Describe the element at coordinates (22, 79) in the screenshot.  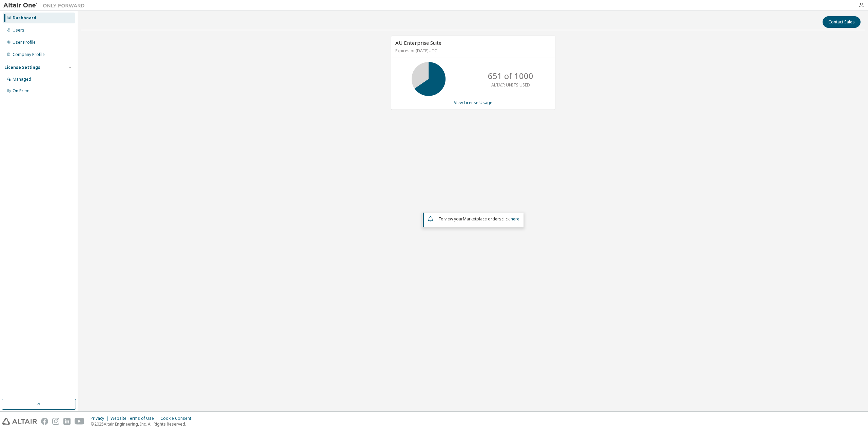
I see `div: Managed` at that location.